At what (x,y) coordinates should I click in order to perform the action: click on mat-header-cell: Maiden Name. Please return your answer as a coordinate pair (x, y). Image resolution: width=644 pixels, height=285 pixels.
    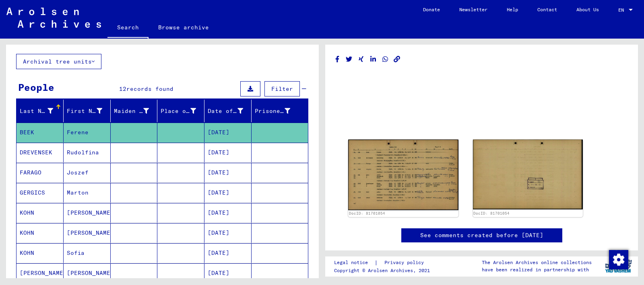
    Looking at the image, I should click on (134, 111).